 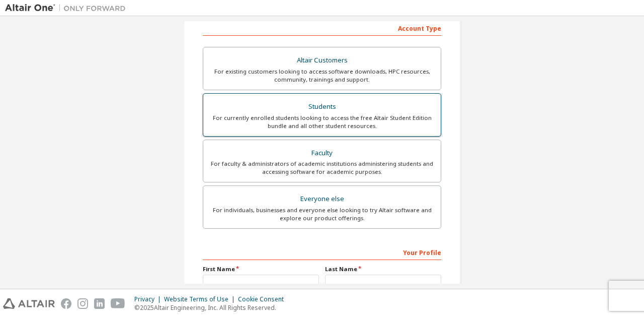 What do you see at coordinates (322, 107) in the screenshot?
I see `div: Students` at bounding box center [322, 107].